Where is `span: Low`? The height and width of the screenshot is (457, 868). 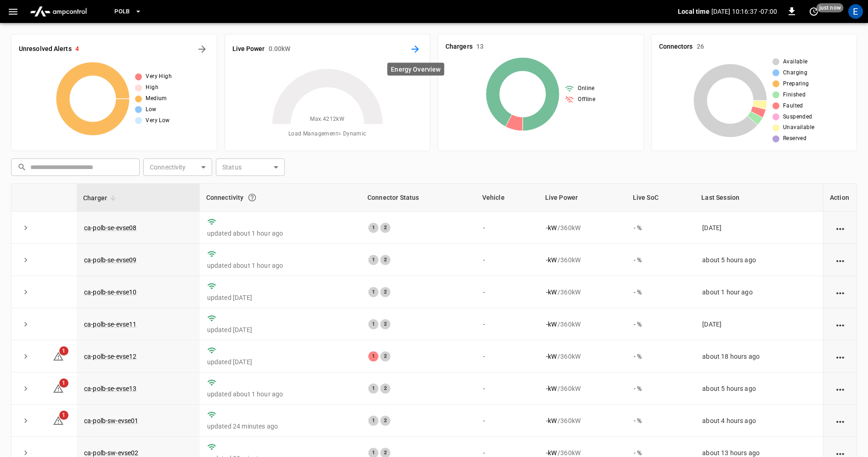
span: Low is located at coordinates (151, 110).